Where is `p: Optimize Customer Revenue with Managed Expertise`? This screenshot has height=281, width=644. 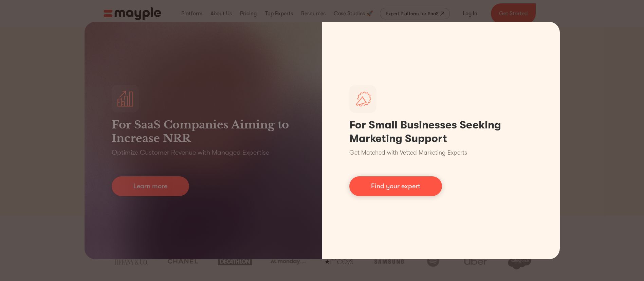
p: Optimize Customer Revenue with Managed Expertise is located at coordinates (191, 152).